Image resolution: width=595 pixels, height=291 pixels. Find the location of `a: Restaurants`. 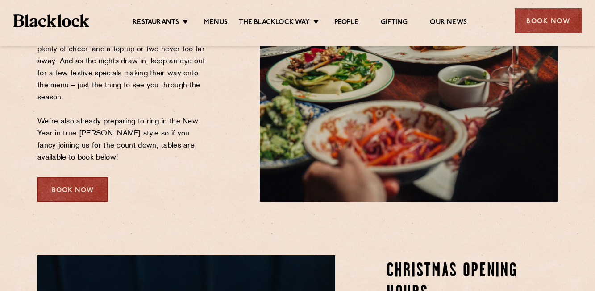

a: Restaurants is located at coordinates (156, 23).